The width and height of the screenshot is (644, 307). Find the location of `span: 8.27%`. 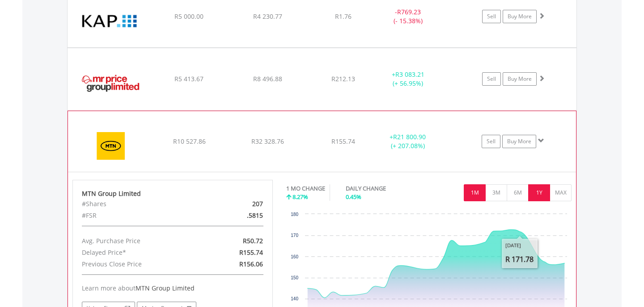

span: 8.27% is located at coordinates (300, 197).